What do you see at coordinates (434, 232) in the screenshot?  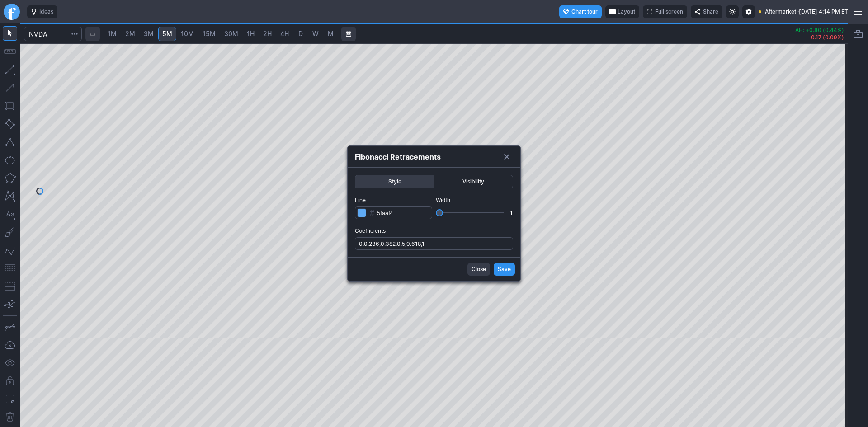 I see `span: Coefficients` at bounding box center [434, 232].